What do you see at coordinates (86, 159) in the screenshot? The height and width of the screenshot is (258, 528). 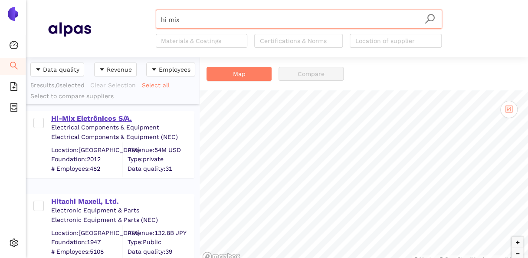 I see `span: Foundation: 2012` at bounding box center [86, 159].